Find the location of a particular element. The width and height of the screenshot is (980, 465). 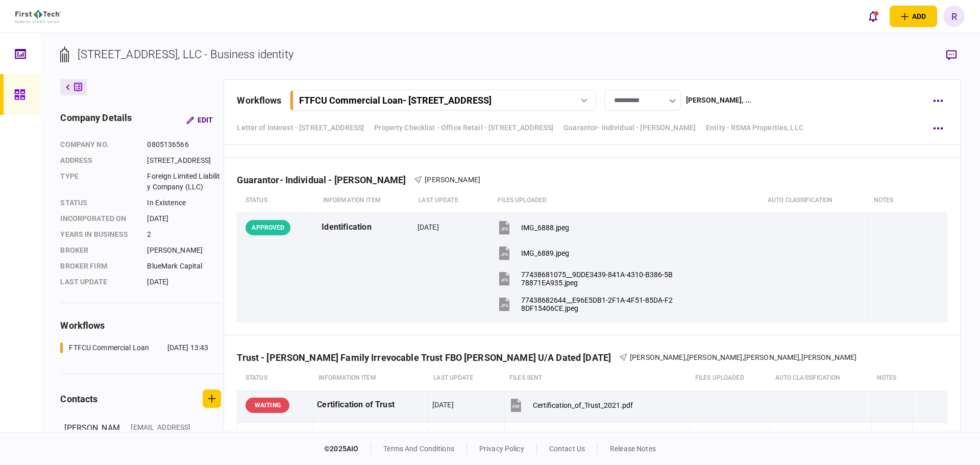

button: R is located at coordinates (954, 17).